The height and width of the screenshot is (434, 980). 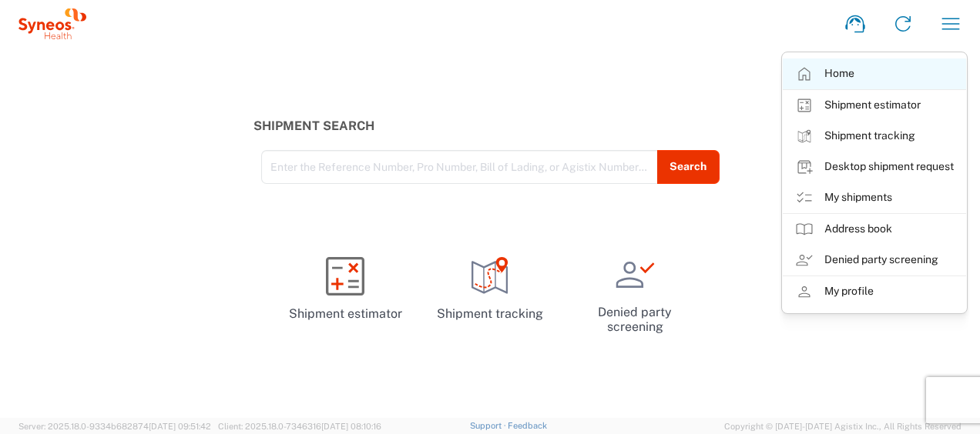 What do you see at coordinates (300, 427) in the screenshot?
I see `span: Client: 2025.18.0-7346316` at bounding box center [300, 427].